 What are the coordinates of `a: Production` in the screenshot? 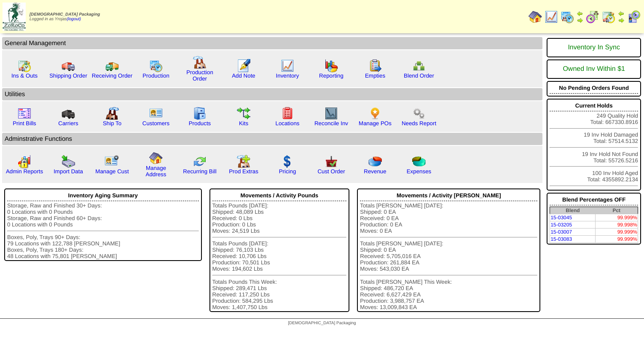 It's located at (156, 76).